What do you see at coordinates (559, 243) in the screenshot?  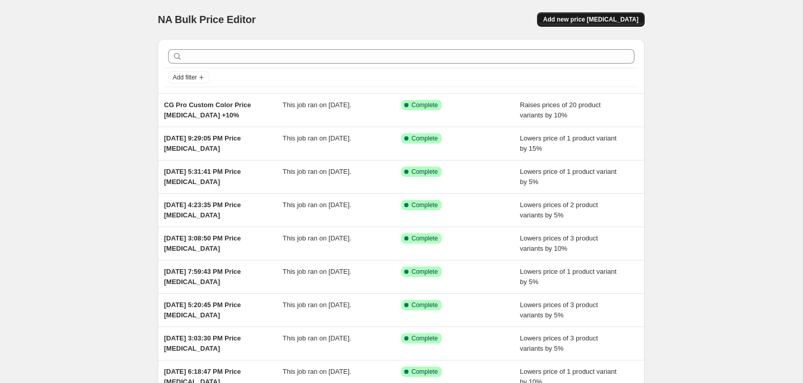 I see `span: Lowers prices of 3 product variants by 10%` at bounding box center [559, 243].